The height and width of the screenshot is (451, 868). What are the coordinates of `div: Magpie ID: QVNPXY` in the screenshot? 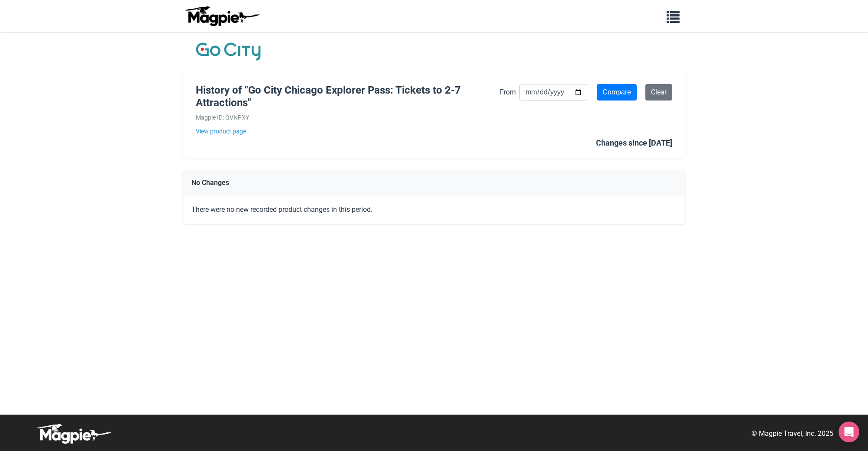 It's located at (347, 117).